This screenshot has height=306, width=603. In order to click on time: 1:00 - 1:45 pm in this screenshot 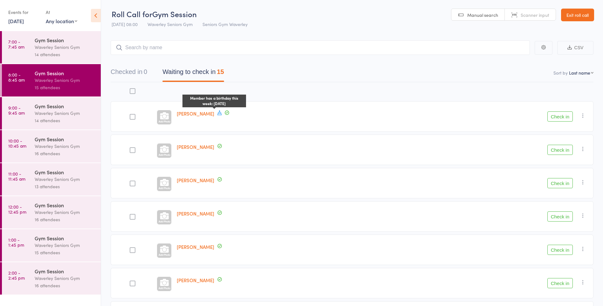, I will do `click(16, 242)`.